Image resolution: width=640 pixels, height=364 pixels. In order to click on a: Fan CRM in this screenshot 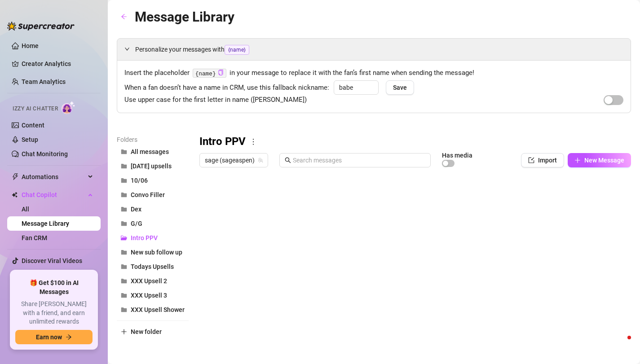, I will do `click(34, 238)`.